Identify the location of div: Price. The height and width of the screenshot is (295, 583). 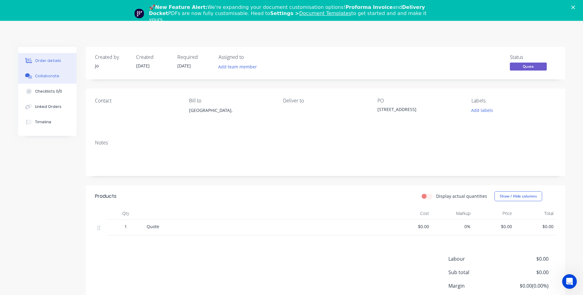
(493, 214).